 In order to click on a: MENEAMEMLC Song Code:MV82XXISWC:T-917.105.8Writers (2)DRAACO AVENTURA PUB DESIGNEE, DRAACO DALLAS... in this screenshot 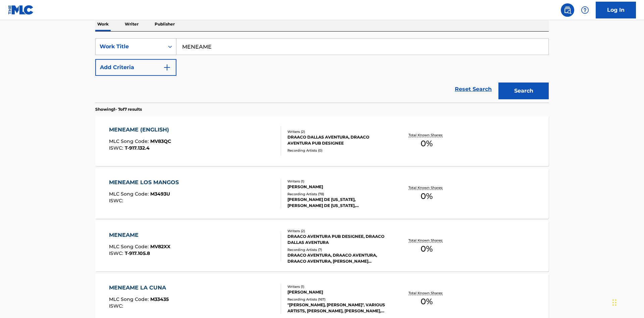, I will do `click(322, 246)`.